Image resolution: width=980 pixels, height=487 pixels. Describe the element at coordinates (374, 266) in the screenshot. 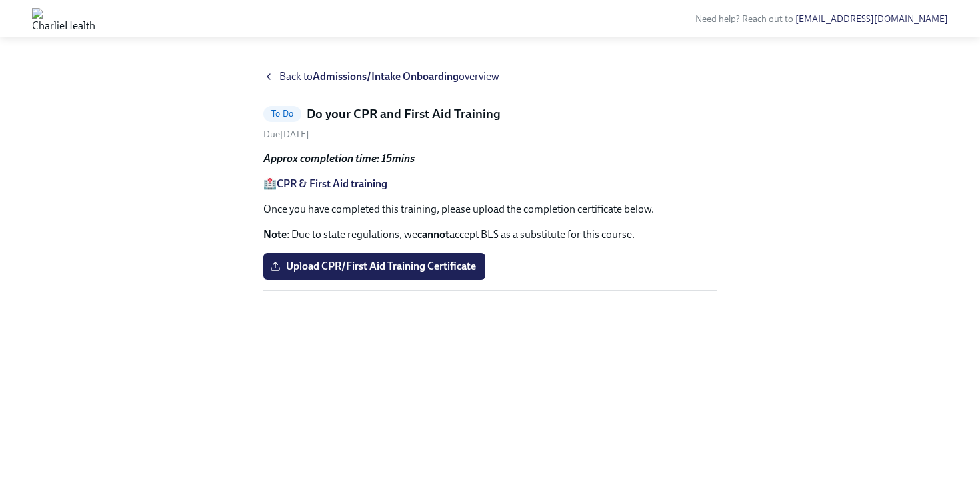

I see `span: Upload CPR/First Aid Training Certificate` at that location.